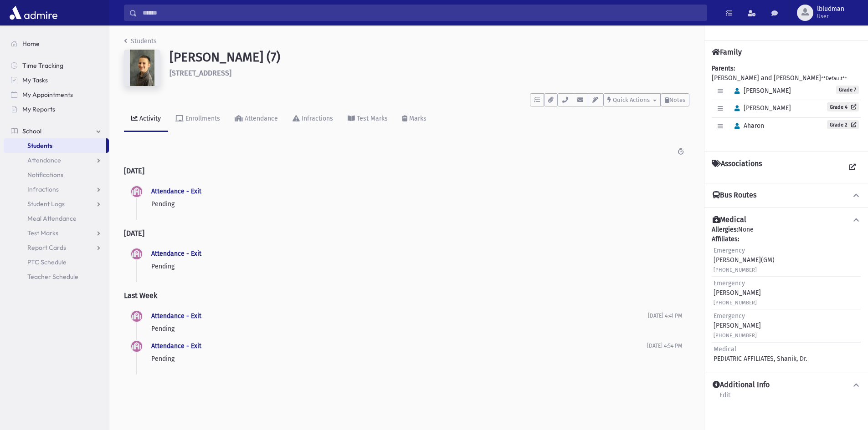  What do you see at coordinates (843, 107) in the screenshot?
I see `a: Grade 4` at bounding box center [843, 107].